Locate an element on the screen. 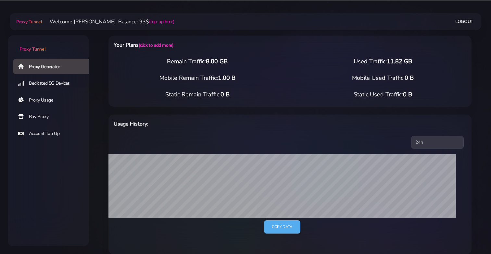  a: Dedicated 5G Devices is located at coordinates (54, 83).